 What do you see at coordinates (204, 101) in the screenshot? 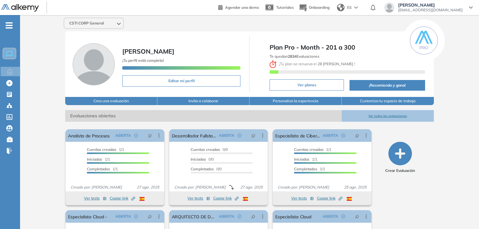
I see `button: Invita a colaborar` at bounding box center [204, 101].